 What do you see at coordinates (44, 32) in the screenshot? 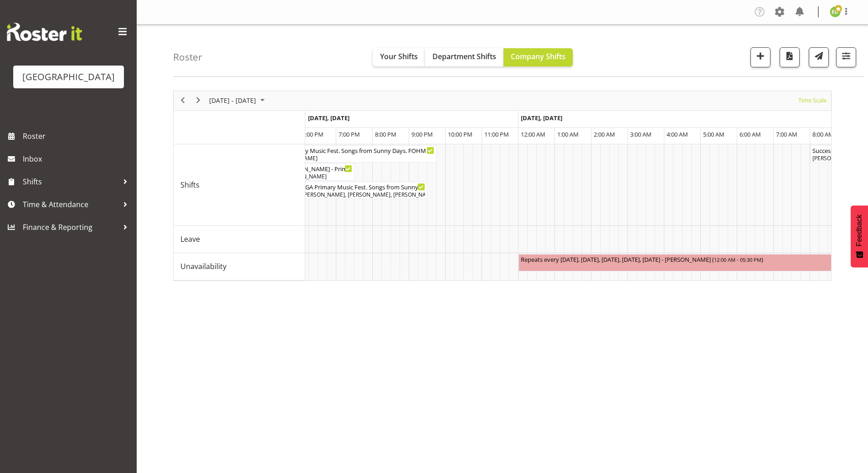
I see `img: Rosterit website logo` at bounding box center [44, 32].